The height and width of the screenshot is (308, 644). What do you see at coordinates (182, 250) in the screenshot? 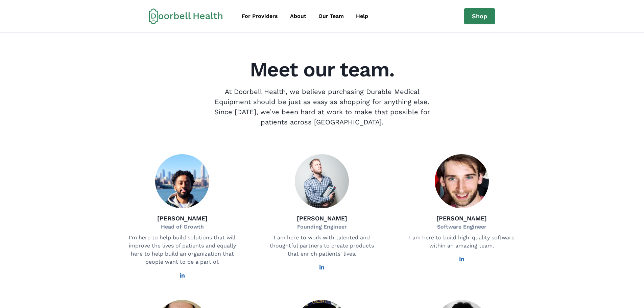
I see `p: I’m here to help build solutions that will improve the lives of patients and equally here to help...` at bounding box center [182, 250].